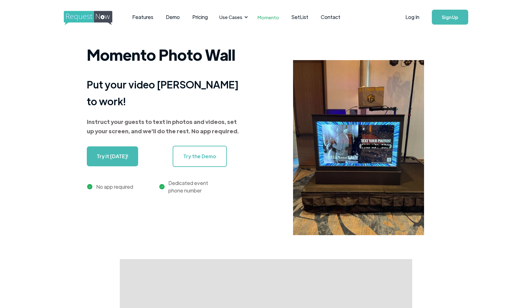  What do you see at coordinates (165, 54) in the screenshot?
I see `h1: Momento Photo Wall` at bounding box center [165, 54].